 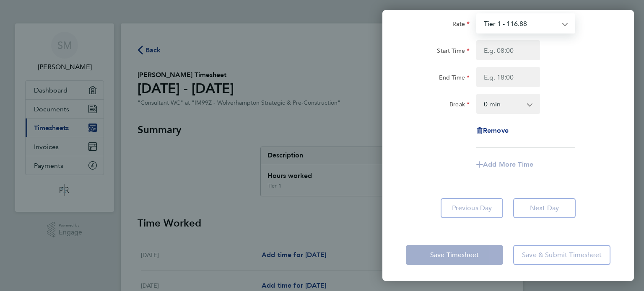 I want to click on label: Start Time, so click(x=453, y=52).